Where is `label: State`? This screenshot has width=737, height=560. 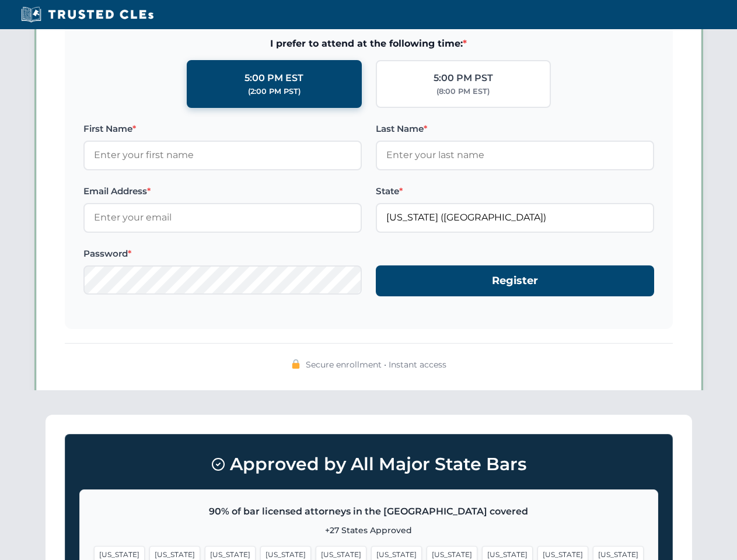 label: State is located at coordinates (515, 191).